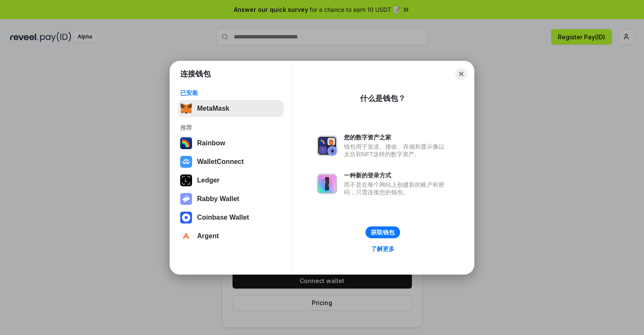  What do you see at coordinates (208, 236) in the screenshot?
I see `div: Argent` at bounding box center [208, 236].